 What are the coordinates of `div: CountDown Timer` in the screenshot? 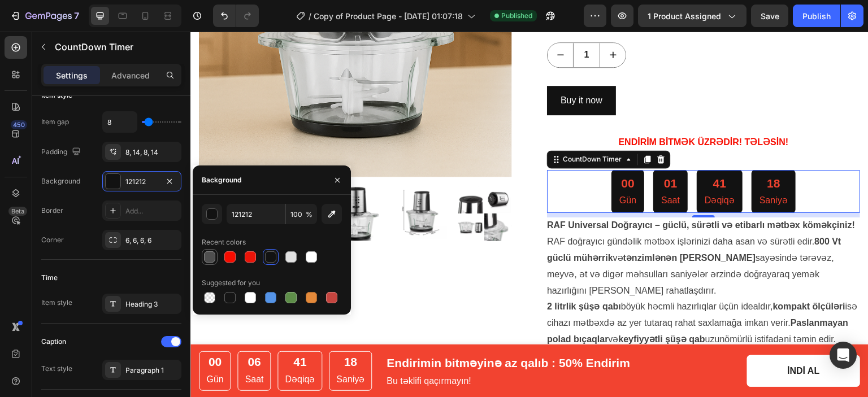 It's located at (402, 127).